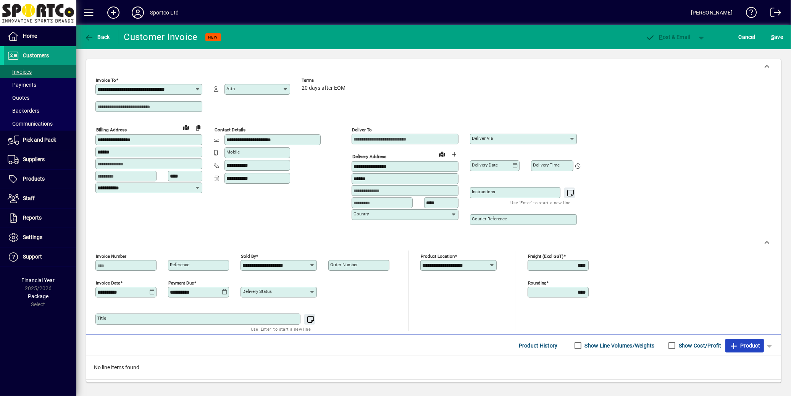  Describe the element at coordinates (749, 14) in the screenshot. I see `a: Knowledge Base` at that location.